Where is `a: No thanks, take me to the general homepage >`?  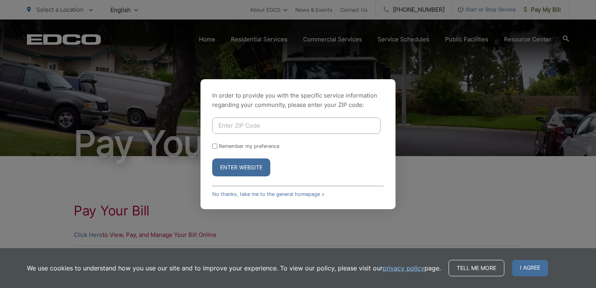
a: No thanks, take me to the general homepage > is located at coordinates (269, 194).